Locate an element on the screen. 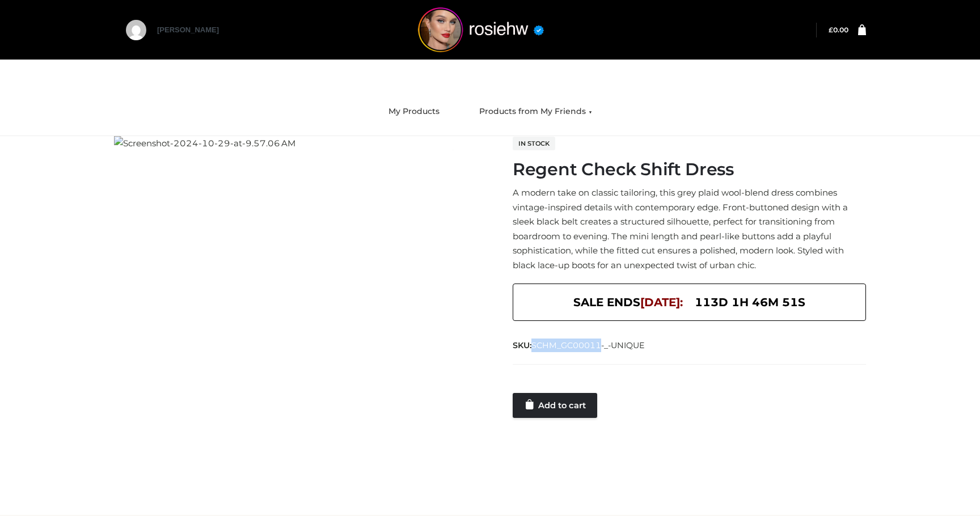  img: rosiehw is located at coordinates (481, 30).